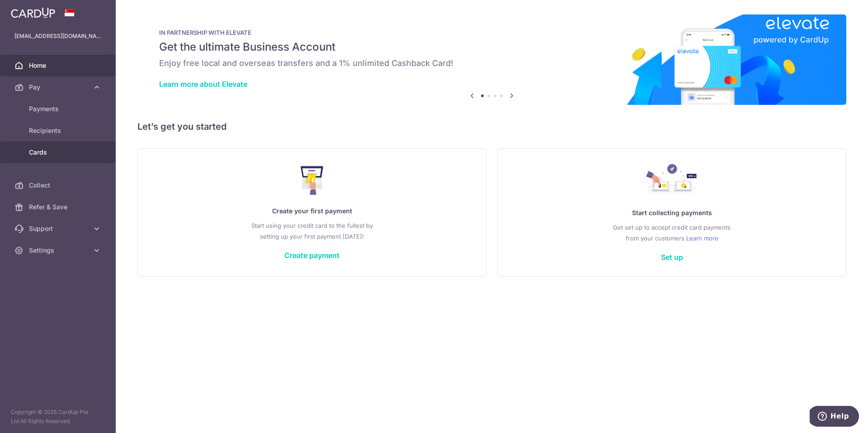 This screenshot has width=868, height=433. I want to click on p: Create your first payment, so click(312, 211).